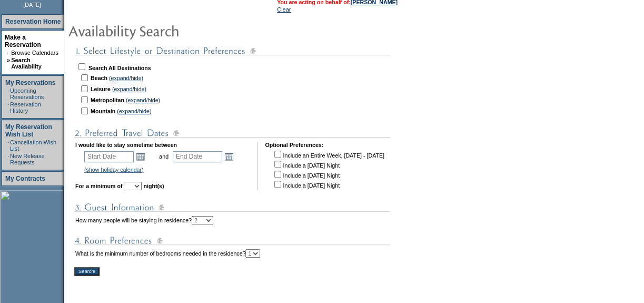  Describe the element at coordinates (284, 10) in the screenshot. I see `a: Clear` at that location.